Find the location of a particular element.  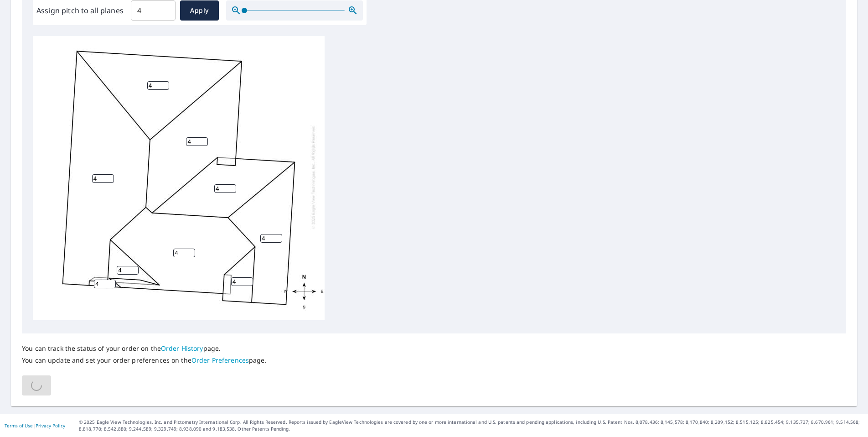

p: You can track the status of your order on the page. is located at coordinates (144, 349).